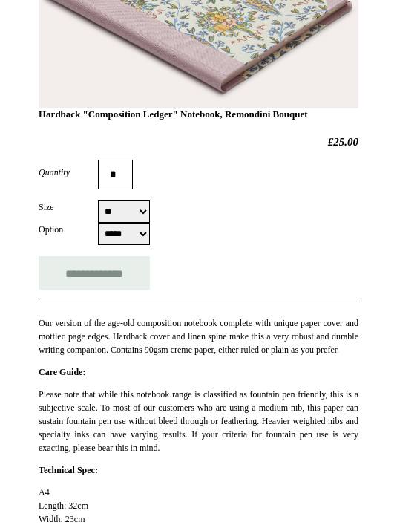 This screenshot has width=397, height=525. What do you see at coordinates (68, 471) in the screenshot?
I see `strong: Technical Spec:` at bounding box center [68, 471].